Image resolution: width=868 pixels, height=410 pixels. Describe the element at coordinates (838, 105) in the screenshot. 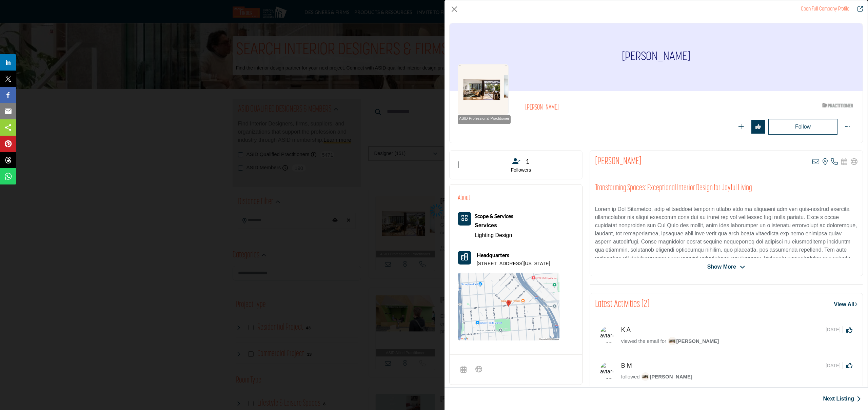

I see `img: ASID Qualified Practitioners` at that location.